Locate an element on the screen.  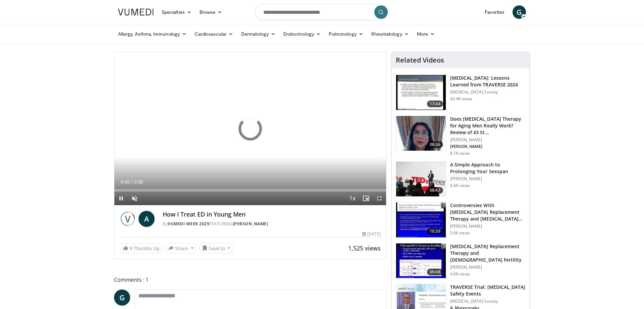
a: Dermatology is located at coordinates (258, 34).